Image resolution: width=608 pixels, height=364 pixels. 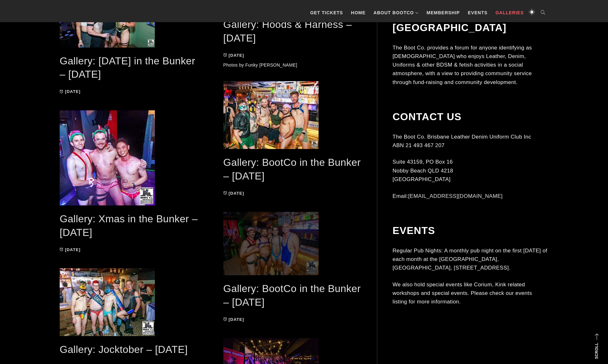 I want to click on p: Email:, so click(x=470, y=196).